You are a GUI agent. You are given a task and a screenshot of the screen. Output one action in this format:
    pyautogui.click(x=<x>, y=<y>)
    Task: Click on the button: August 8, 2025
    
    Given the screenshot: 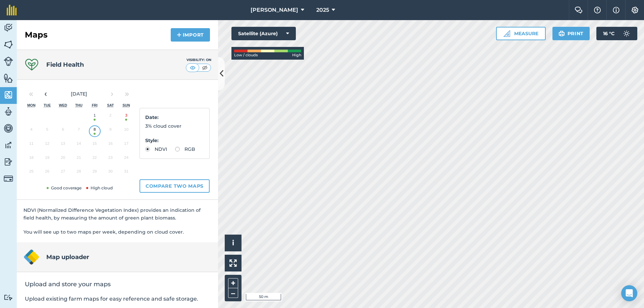 What is the action you would take?
    pyautogui.click(x=95, y=131)
    